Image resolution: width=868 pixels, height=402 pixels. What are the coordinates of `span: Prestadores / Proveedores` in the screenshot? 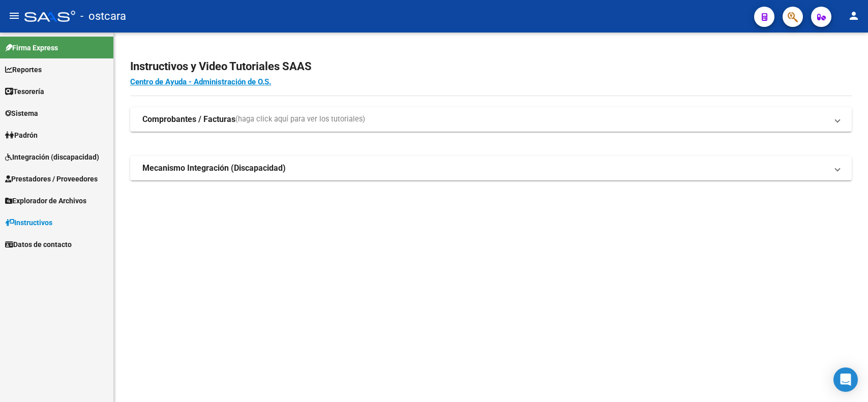 It's located at (52, 179).